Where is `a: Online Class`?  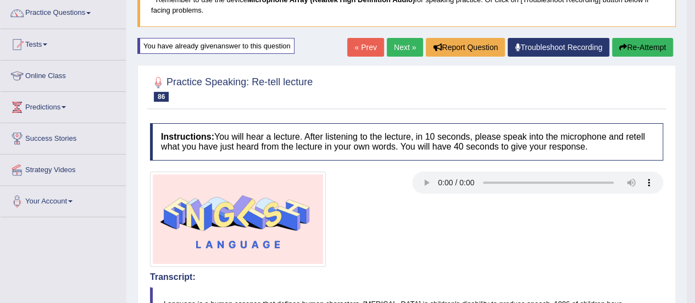
a: Online Class is located at coordinates (63, 74).